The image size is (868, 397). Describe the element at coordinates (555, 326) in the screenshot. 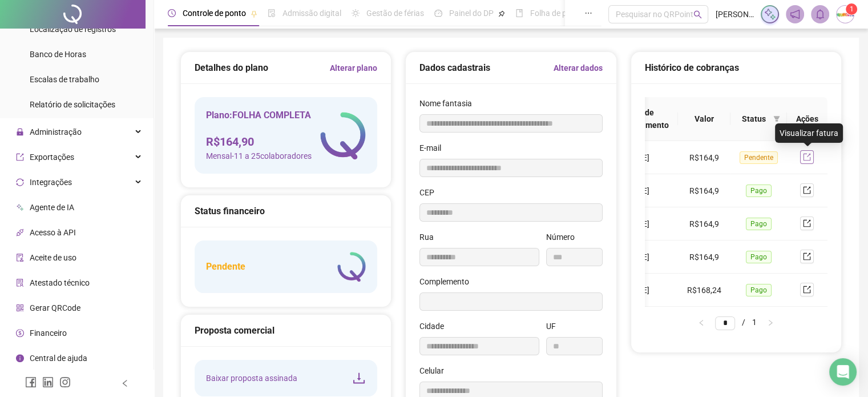

I see `label: UF` at that location.